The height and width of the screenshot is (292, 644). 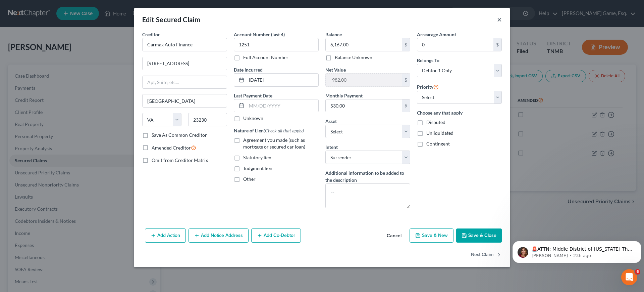 What do you see at coordinates (165, 235) in the screenshot?
I see `button: Add Action` at bounding box center [165, 235].